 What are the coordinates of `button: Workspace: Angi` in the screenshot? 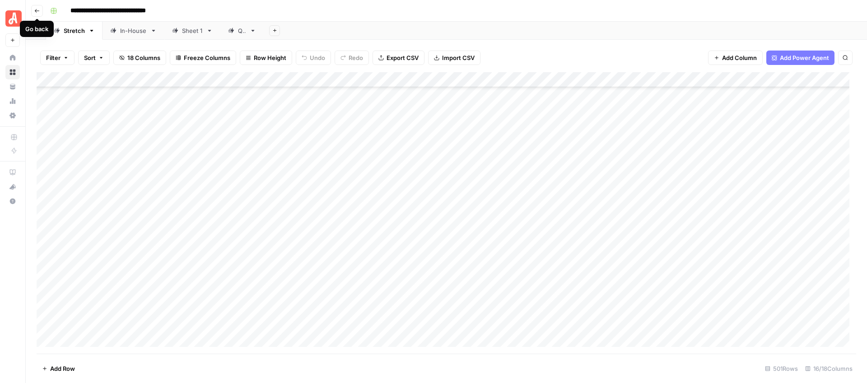 It's located at (13, 19).